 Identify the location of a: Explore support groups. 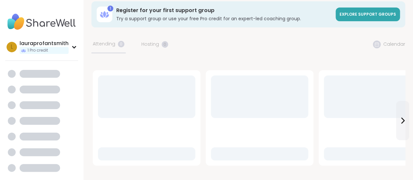
(367, 14).